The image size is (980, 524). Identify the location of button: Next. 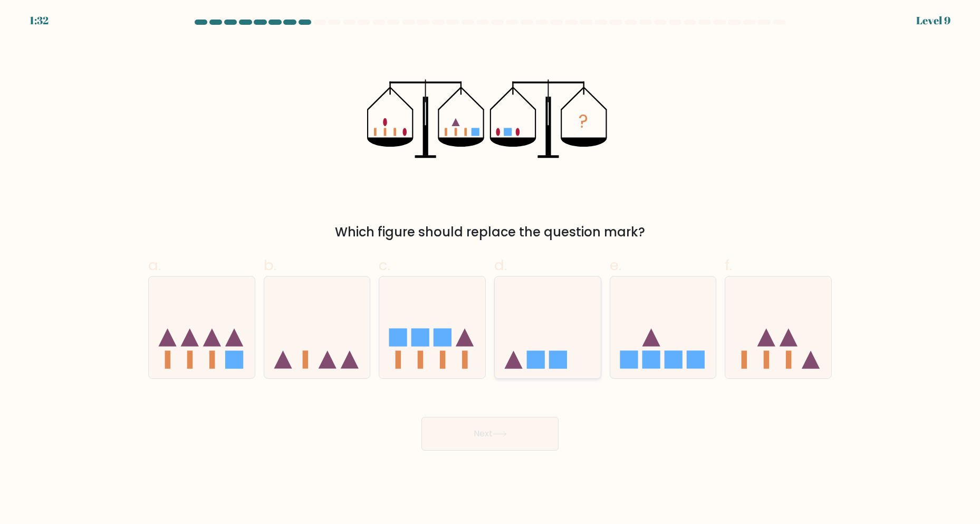
(490, 434).